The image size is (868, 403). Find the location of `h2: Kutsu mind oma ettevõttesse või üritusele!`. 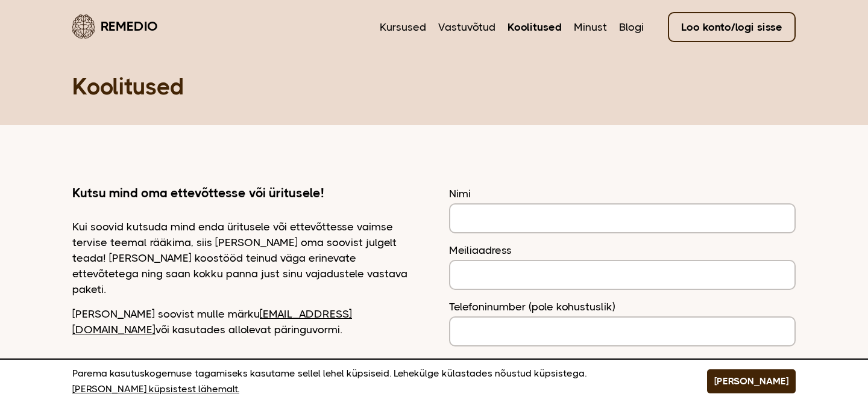

h2: Kutsu mind oma ettevõttesse või üritusele! is located at coordinates (245, 193).